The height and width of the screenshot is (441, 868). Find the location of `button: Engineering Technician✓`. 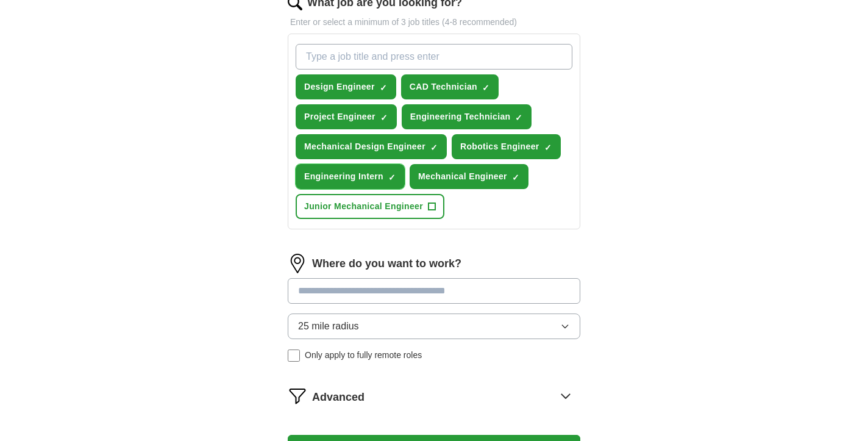

button: Engineering Technician✓ is located at coordinates (467, 117).